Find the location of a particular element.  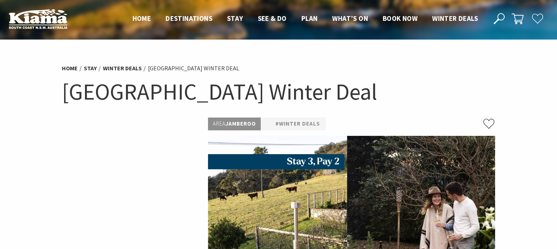

span: What’s On is located at coordinates (350, 18).